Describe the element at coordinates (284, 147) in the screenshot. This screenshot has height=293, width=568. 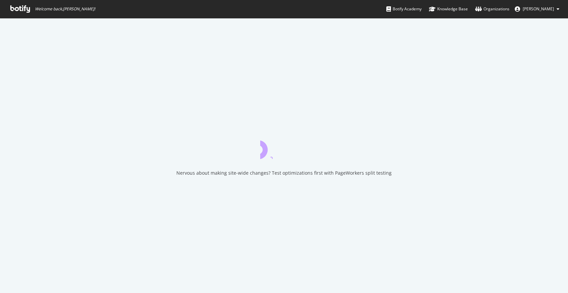
I see `div: animation` at that location.